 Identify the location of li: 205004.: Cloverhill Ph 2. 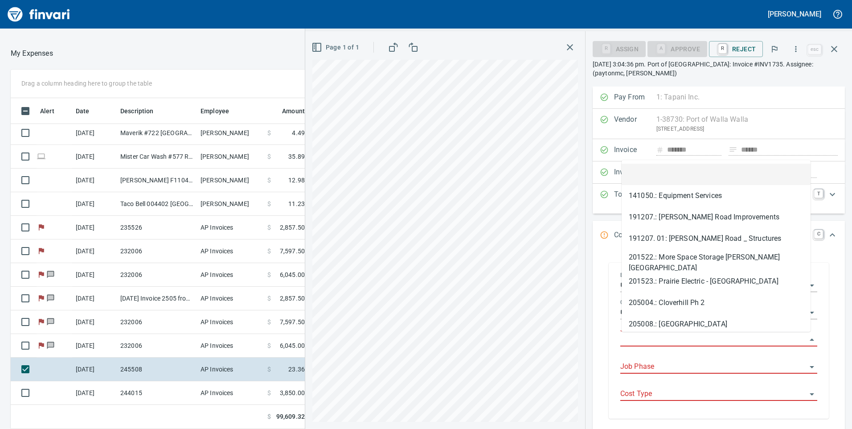
(716, 302).